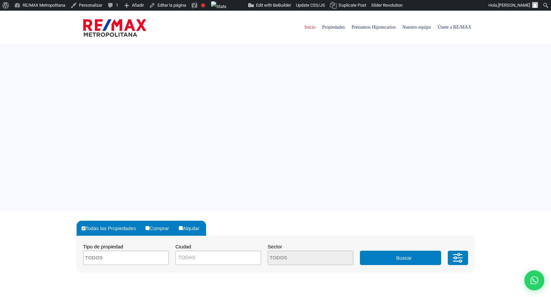 The image size is (551, 297). What do you see at coordinates (310, 27) in the screenshot?
I see `a: Inicio` at bounding box center [310, 27].